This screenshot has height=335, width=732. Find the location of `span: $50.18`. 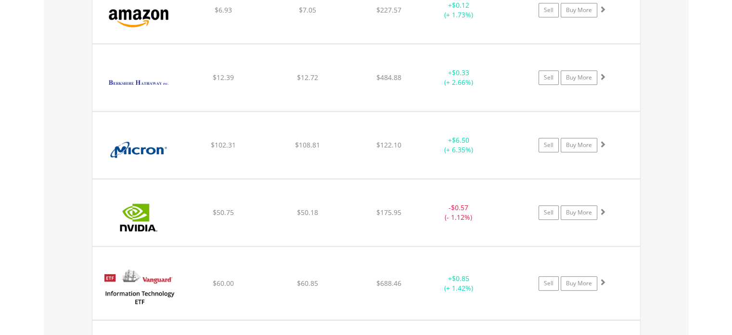

span: $50.18 is located at coordinates (308, 212).